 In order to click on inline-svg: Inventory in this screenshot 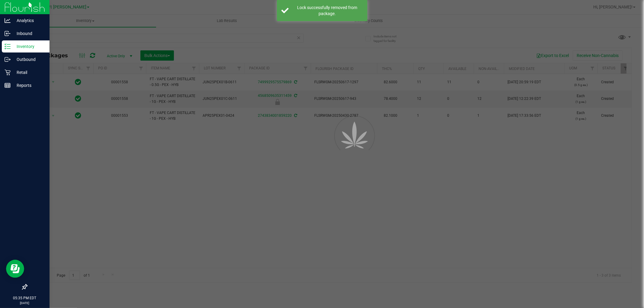, I will do `click(8, 46)`.